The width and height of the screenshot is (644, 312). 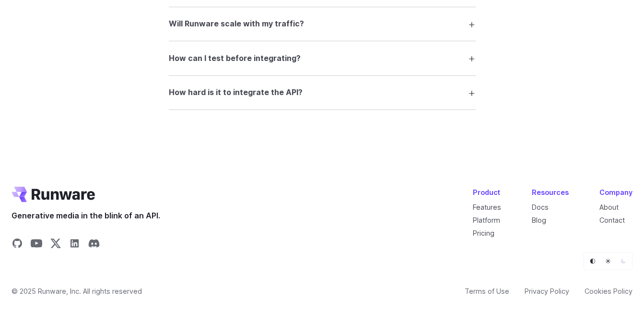 What do you see at coordinates (322, 92) in the screenshot?
I see `summary: How hard is it to integrate the API?` at bounding box center [322, 92].